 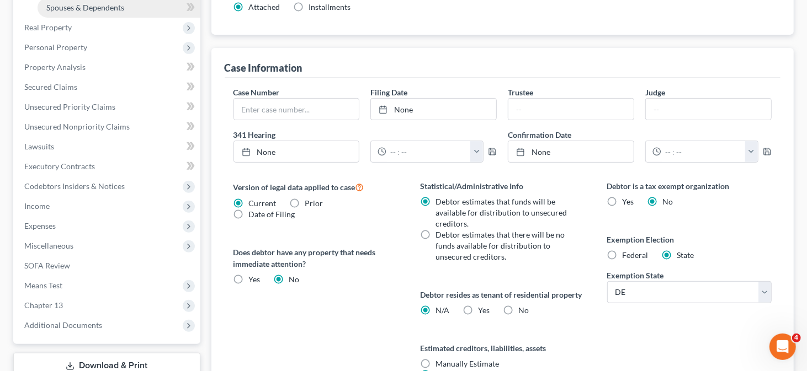 What do you see at coordinates (77, 126) in the screenshot?
I see `span: Unsecured Nonpriority Claims` at bounding box center [77, 126].